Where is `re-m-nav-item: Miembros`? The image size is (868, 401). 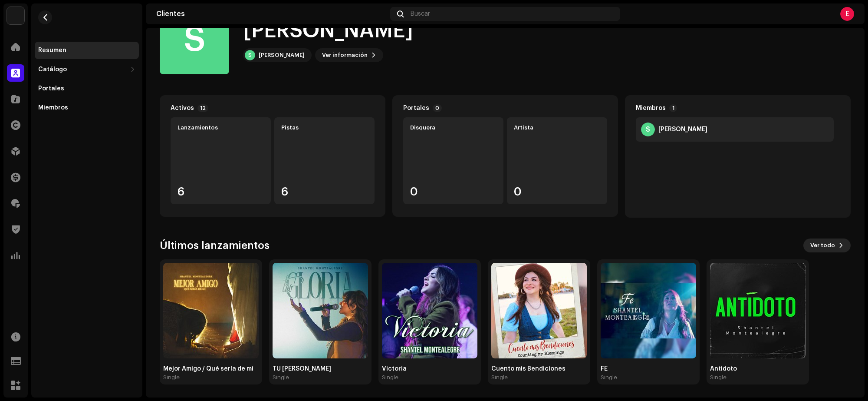 re-m-nav-item: Miembros is located at coordinates (87, 108).